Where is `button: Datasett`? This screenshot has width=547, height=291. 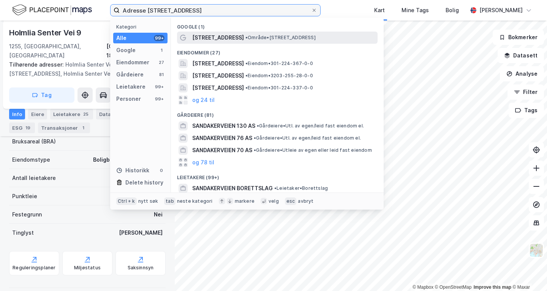
button: Datasett is located at coordinates (521, 55).